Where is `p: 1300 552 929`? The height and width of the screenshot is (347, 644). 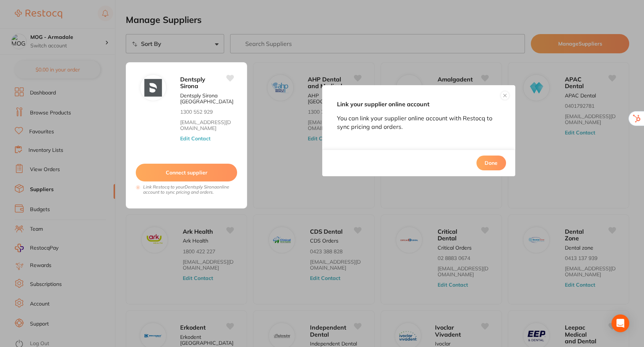 p: 1300 552 929 is located at coordinates (196, 112).